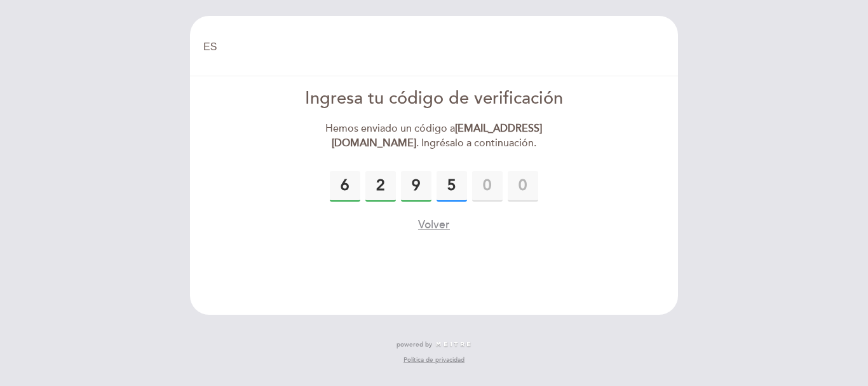 The image size is (868, 386). I want to click on a: Política de privacidad, so click(434, 360).